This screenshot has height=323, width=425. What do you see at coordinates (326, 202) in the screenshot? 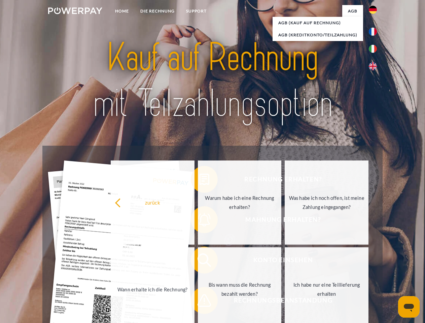
I see `a: Was habe ich noch offen, ist meine Zahlung eingegangen?` at bounding box center [326, 202].